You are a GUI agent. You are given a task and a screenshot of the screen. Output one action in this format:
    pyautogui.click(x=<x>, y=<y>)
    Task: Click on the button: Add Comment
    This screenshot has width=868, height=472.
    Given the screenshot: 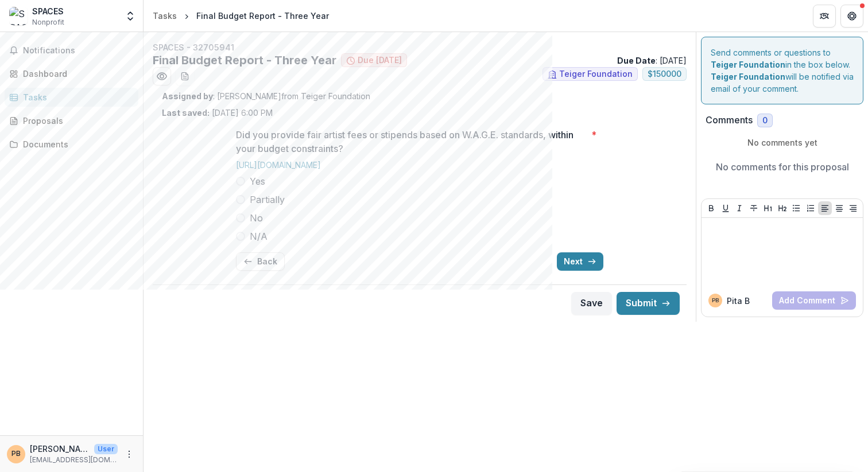 What is the action you would take?
    pyautogui.click(x=814, y=301)
    